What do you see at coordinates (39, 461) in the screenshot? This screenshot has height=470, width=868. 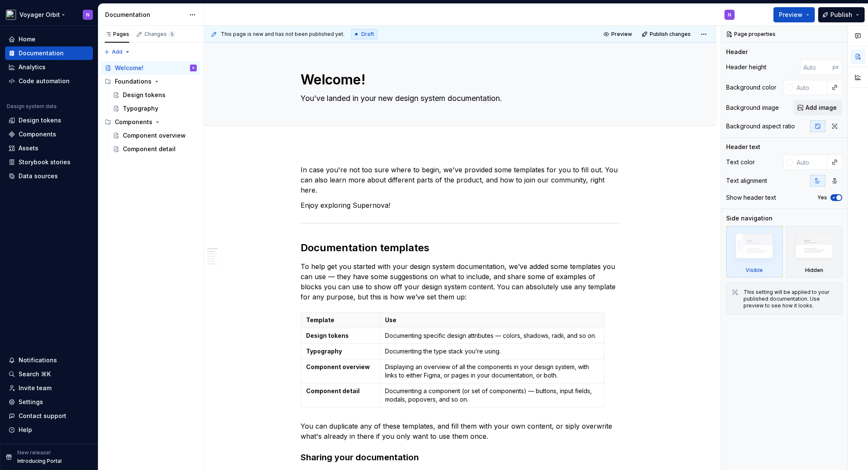 I see `p: Introducing Portal` at bounding box center [39, 461].